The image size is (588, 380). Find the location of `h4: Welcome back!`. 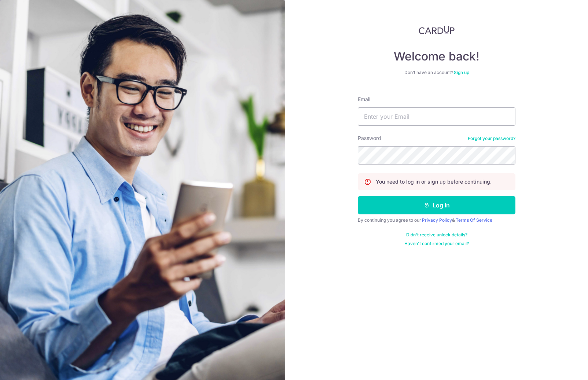

h4: Welcome back! is located at coordinates (437, 56).